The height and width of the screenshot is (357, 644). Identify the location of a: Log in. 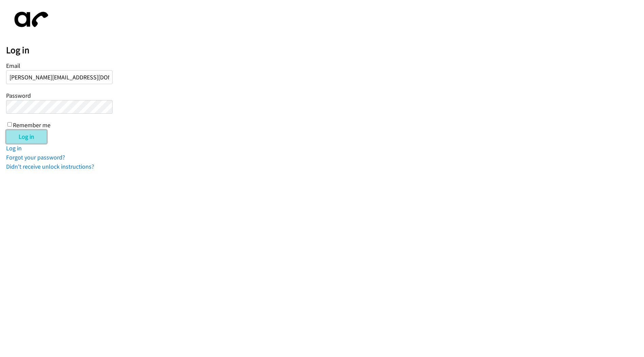
(14, 148).